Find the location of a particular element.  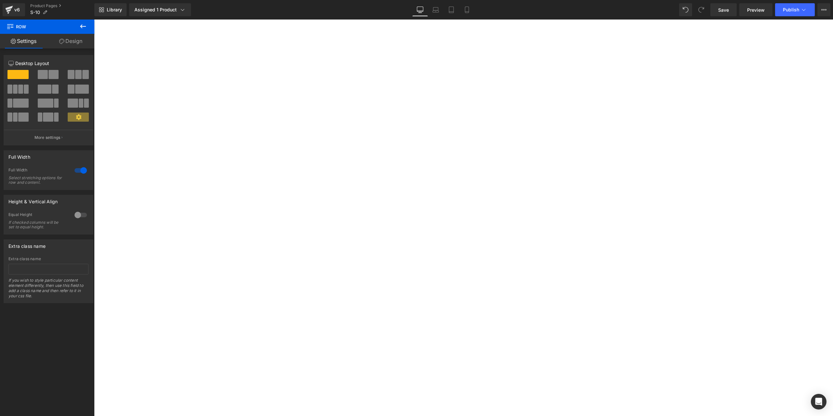

div: v6 is located at coordinates (17, 10).